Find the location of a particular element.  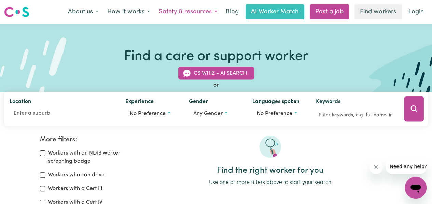

input: Enter keywords, e.g. full name, interests is located at coordinates (355, 115).